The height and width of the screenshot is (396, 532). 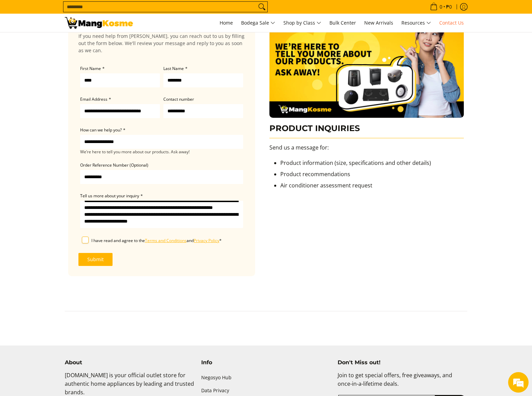 What do you see at coordinates (67, 120) in the screenshot?
I see `span: We're online!` at bounding box center [67, 120].